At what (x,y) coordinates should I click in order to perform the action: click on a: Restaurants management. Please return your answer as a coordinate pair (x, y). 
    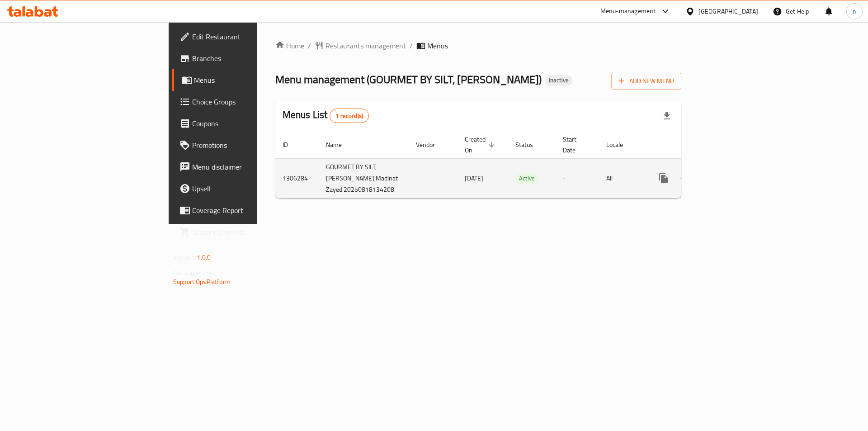
    Looking at the image, I should click on (360, 46).